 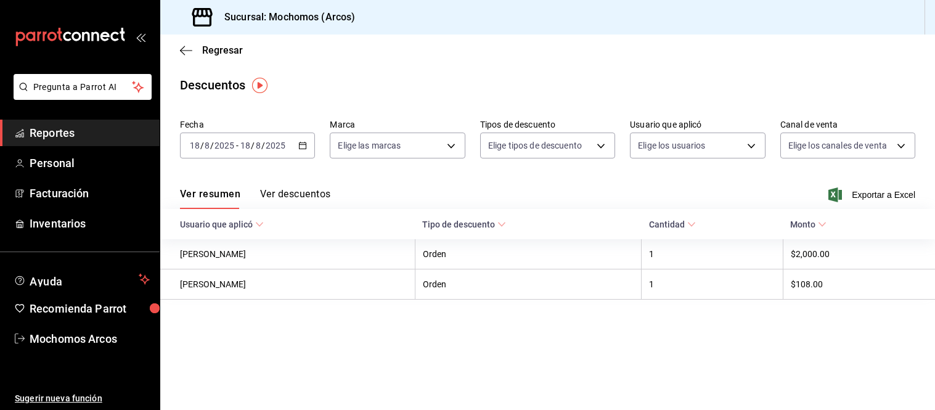 What do you see at coordinates (397, 124) in the screenshot?
I see `label: Marca` at bounding box center [397, 124].